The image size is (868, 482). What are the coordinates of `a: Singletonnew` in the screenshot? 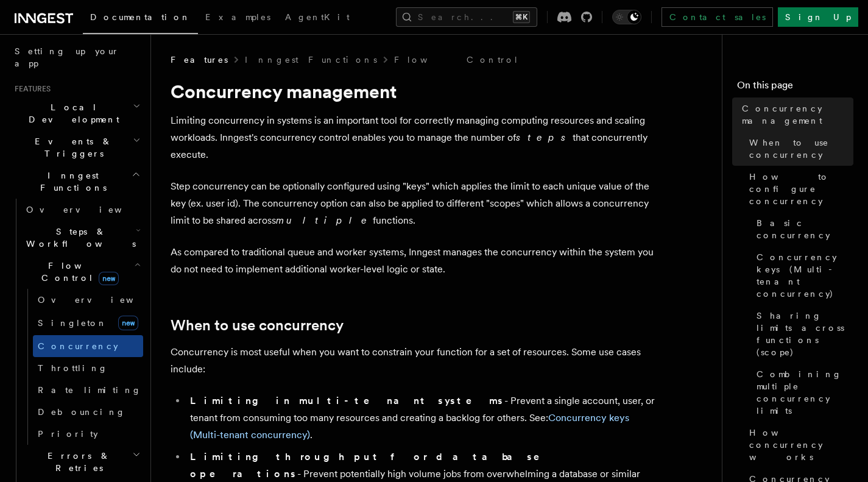 It's located at (88, 322).